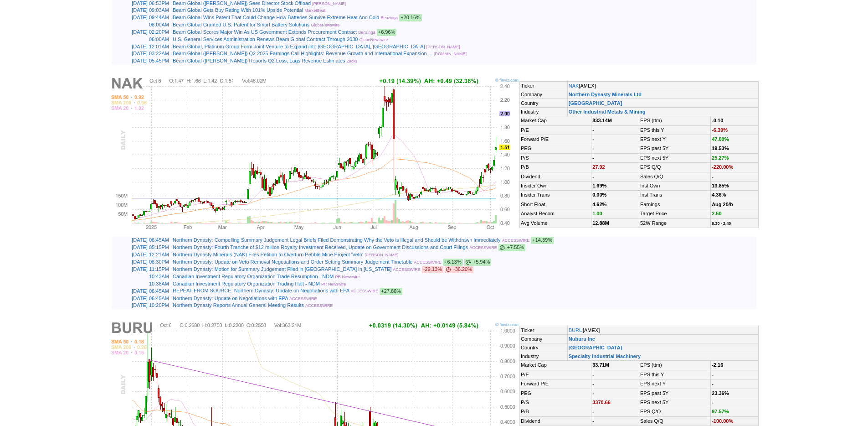 This screenshot has width=868, height=426. I want to click on td: Company, so click(544, 95).